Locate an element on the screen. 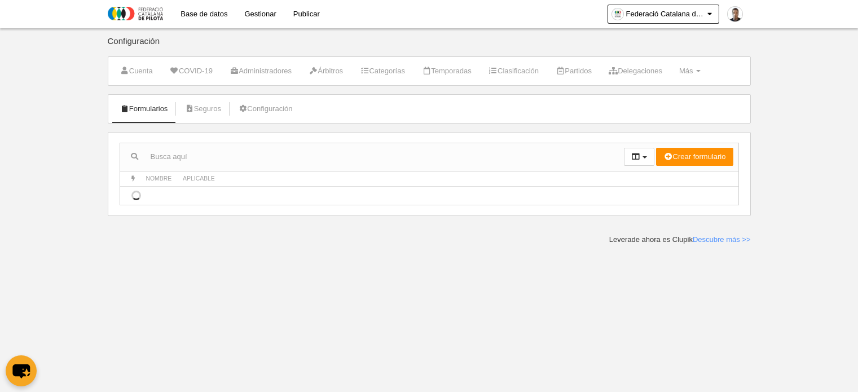  span: Aplicable is located at coordinates (199, 178).